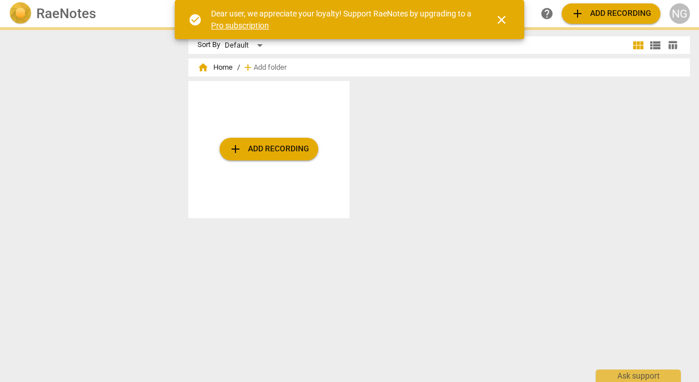 This screenshot has width=699, height=382. What do you see at coordinates (672, 45) in the screenshot?
I see `button: Table view` at bounding box center [672, 45].